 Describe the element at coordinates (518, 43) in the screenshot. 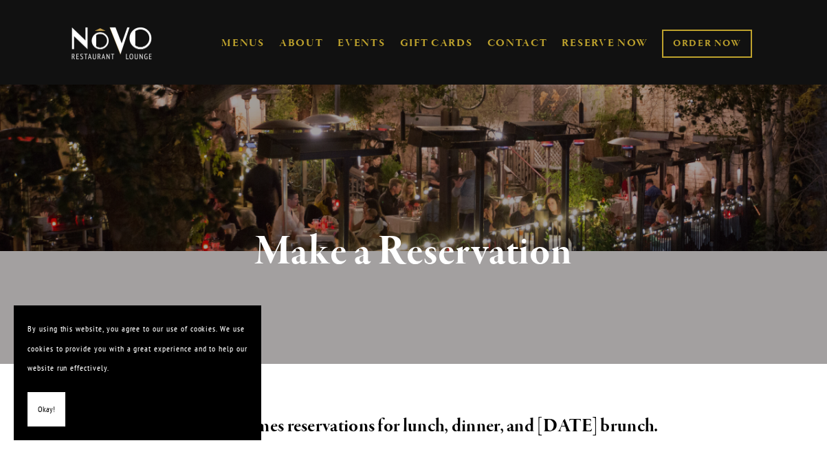

I see `a: CONTACT` at that location.